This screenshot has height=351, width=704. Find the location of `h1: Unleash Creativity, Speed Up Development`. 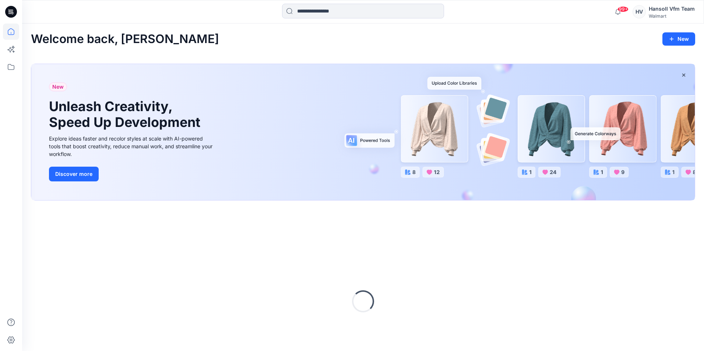

h1: Unleash Creativity, Speed Up Development is located at coordinates (126, 114).